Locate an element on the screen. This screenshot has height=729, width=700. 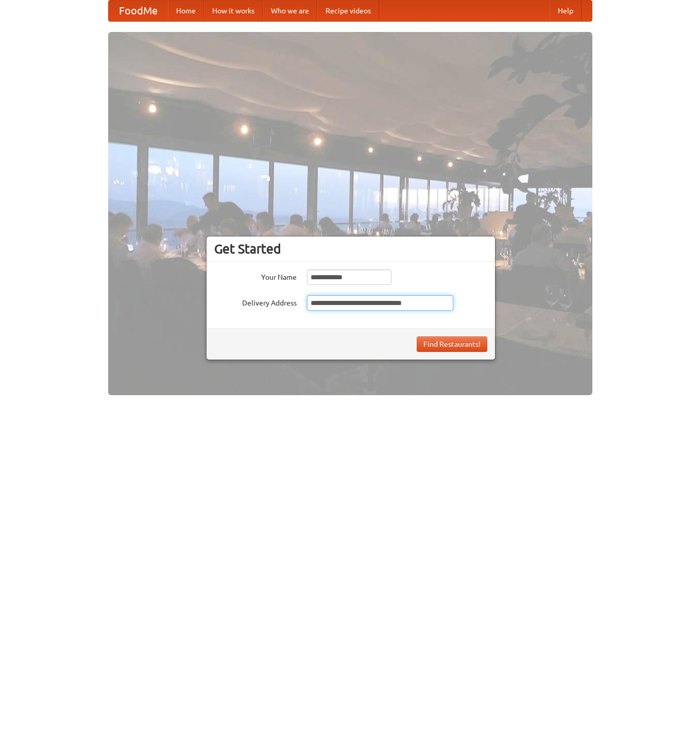
label: Delivery Address is located at coordinates (255, 301).